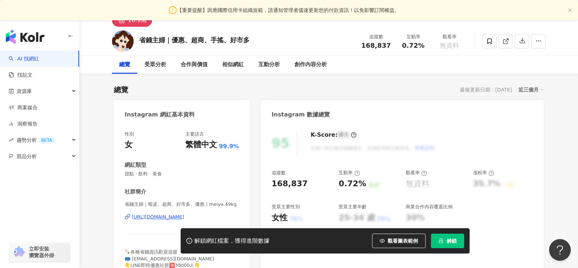 The image size is (578, 268). Describe the element at coordinates (403, 241) in the screenshot. I see `span: 觀看圖表範例` at that location.